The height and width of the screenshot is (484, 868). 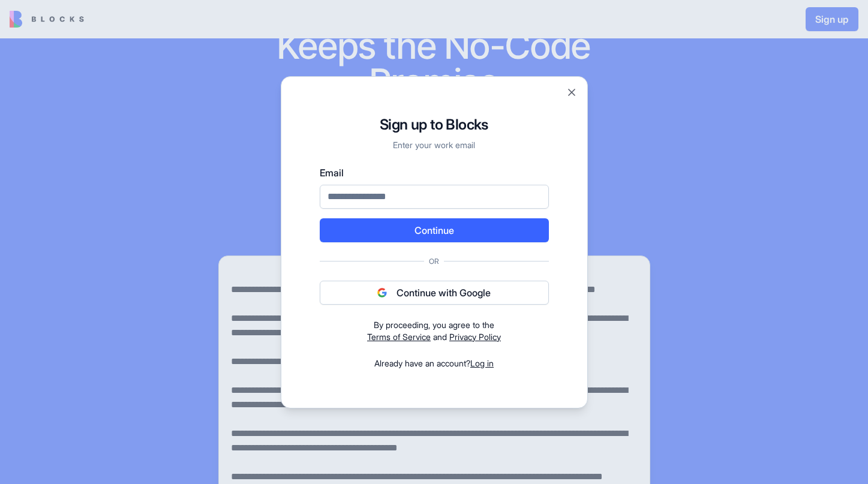 What do you see at coordinates (434, 325) in the screenshot?
I see `div: By proceeding, you agree to the` at bounding box center [434, 325].